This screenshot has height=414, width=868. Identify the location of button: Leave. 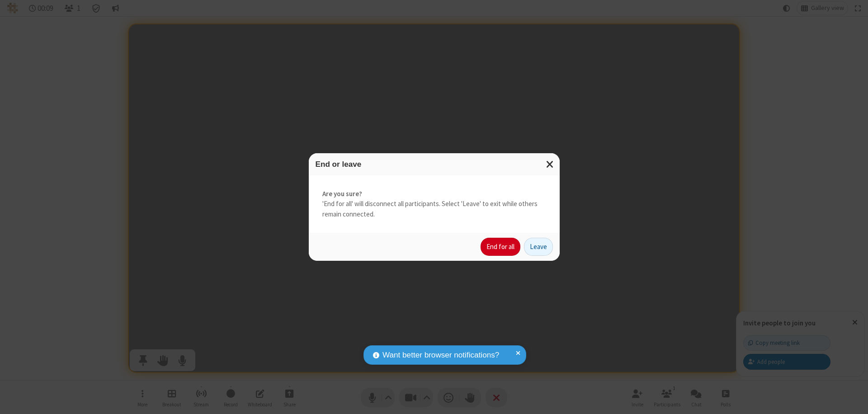
(538, 247).